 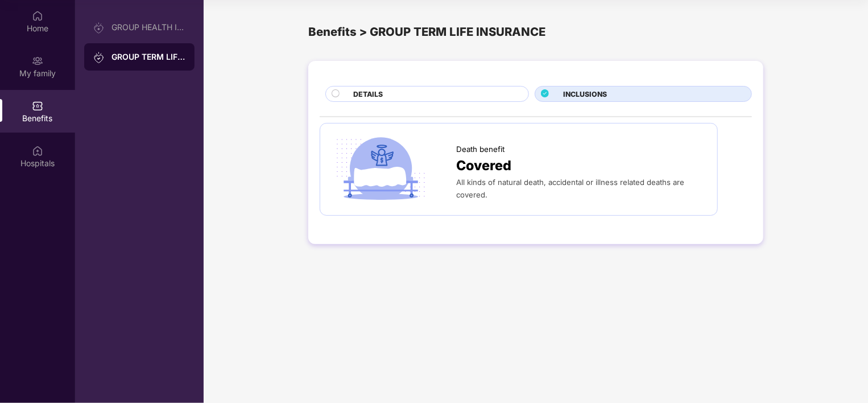 I want to click on span: All kinds of natural death, accidental or illness related deaths are covered., so click(x=570, y=188).